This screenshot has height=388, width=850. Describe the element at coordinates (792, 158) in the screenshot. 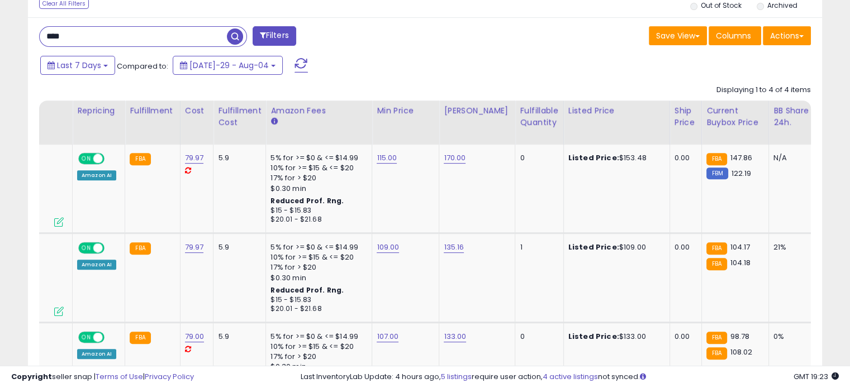

I see `div: N/A` at that location.